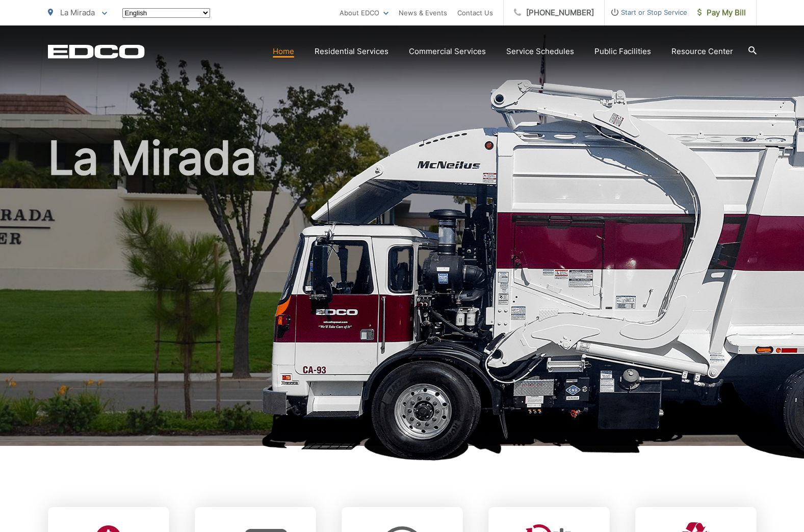 The height and width of the screenshot is (532, 804). I want to click on a: Public Facilities, so click(623, 52).